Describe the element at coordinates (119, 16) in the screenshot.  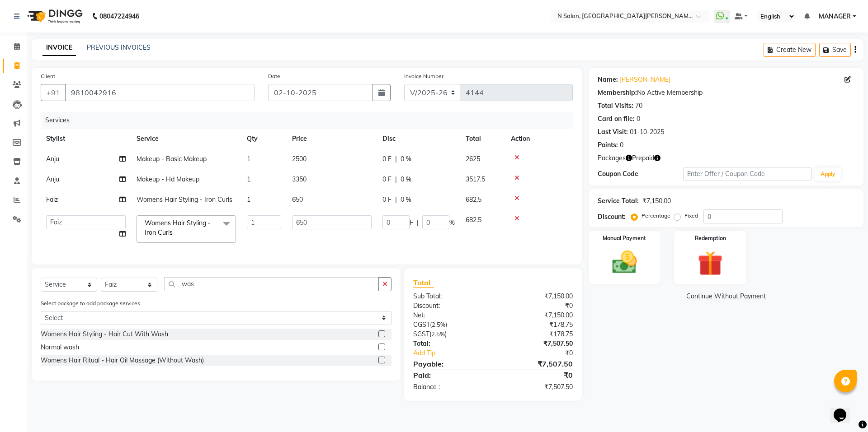
I see `b: 08047224946` at that location.